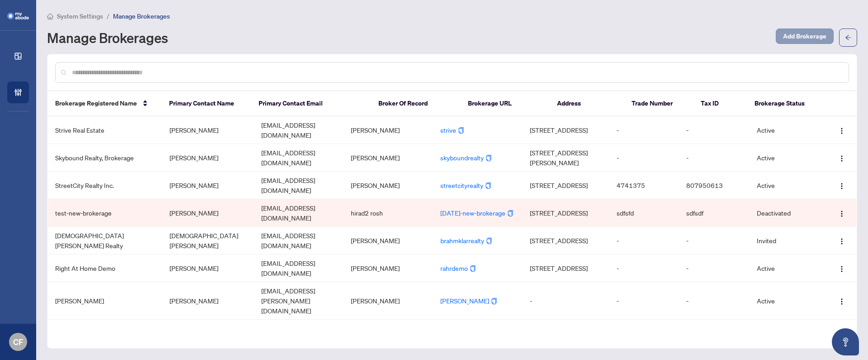 Image resolution: width=868 pixels, height=360 pixels. Describe the element at coordinates (587, 103) in the screenshot. I see `th: Address` at that location.